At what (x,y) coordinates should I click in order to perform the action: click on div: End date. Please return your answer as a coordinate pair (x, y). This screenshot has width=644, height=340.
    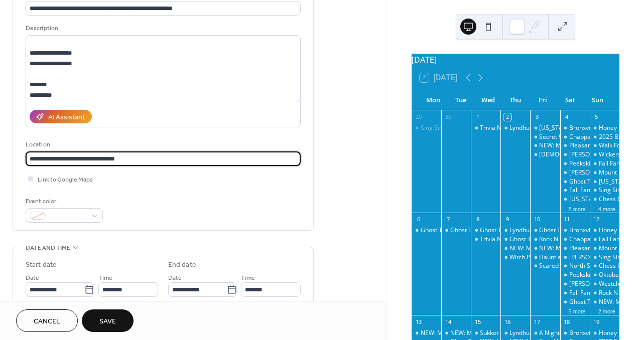
    Looking at the image, I should click on (182, 264).